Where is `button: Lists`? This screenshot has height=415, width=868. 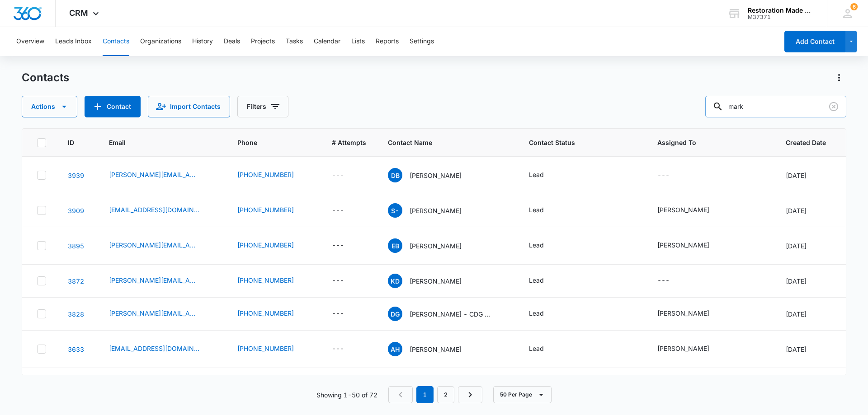
button: Lists is located at coordinates (358, 42).